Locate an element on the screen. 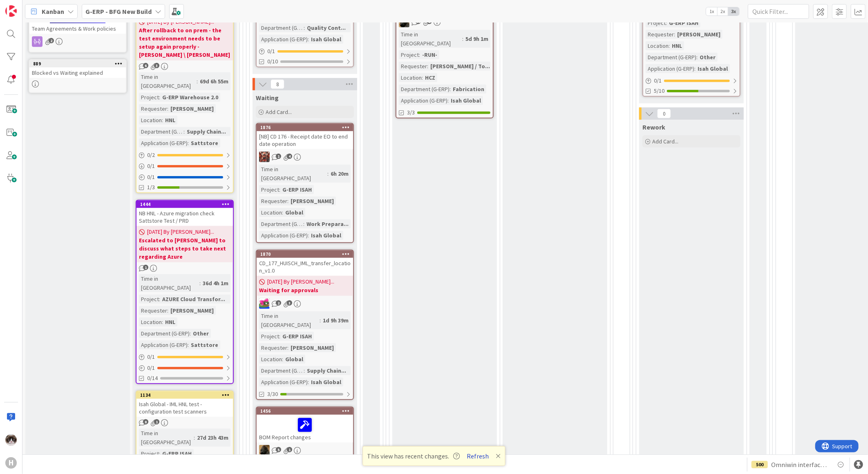 The width and height of the screenshot is (868, 474). span: Waiting is located at coordinates (267, 98).